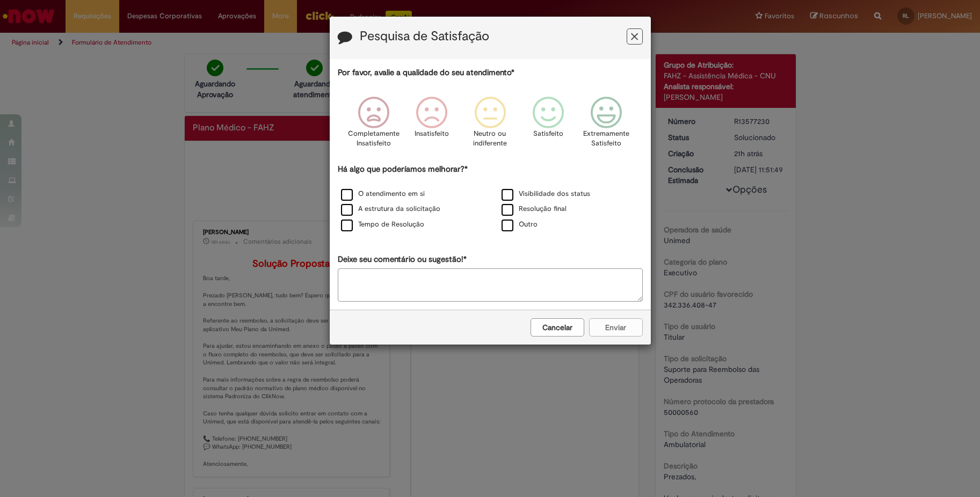 The image size is (980, 497). What do you see at coordinates (391, 209) in the screenshot?
I see `label: A estrutura da solicitação` at bounding box center [391, 209].